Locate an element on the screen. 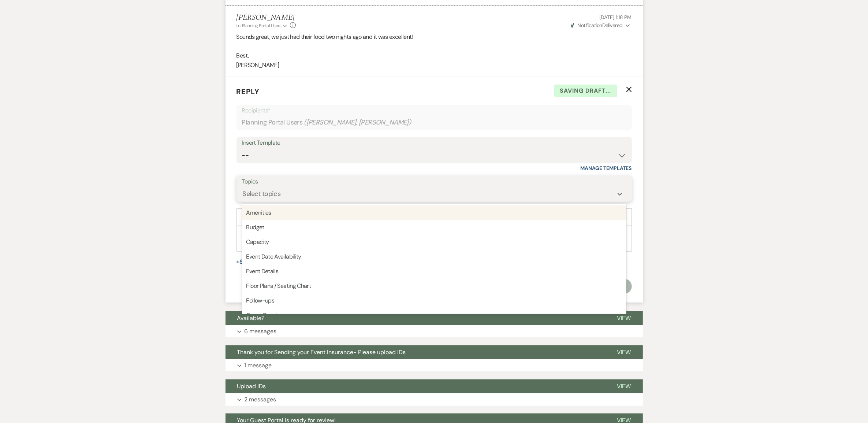 The image size is (868, 423). span: Notification is located at coordinates (590, 26).